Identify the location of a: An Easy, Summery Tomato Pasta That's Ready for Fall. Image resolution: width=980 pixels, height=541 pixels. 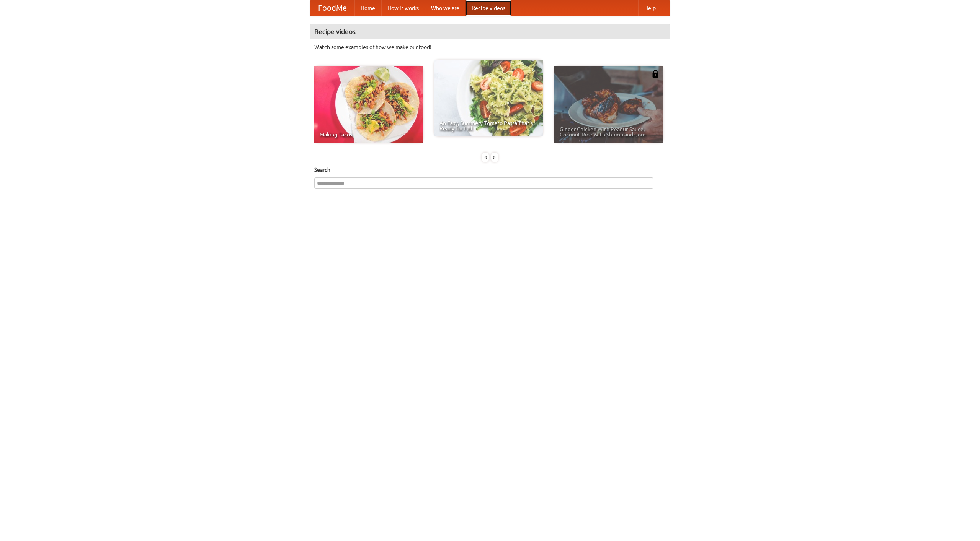
(488, 98).